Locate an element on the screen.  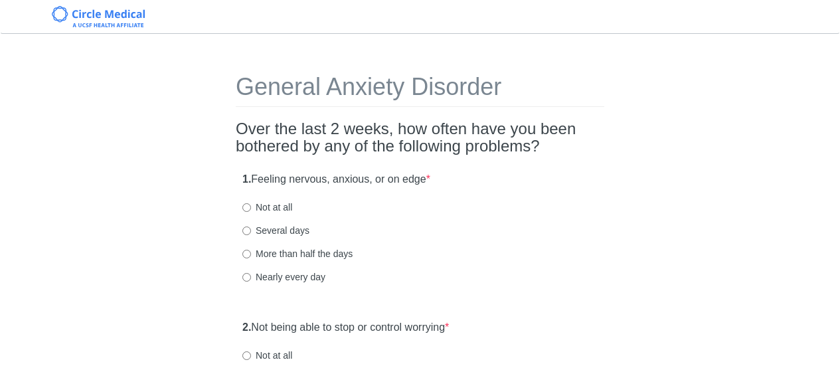
label: Not being able to stop or control worrying is located at coordinates (345, 327).